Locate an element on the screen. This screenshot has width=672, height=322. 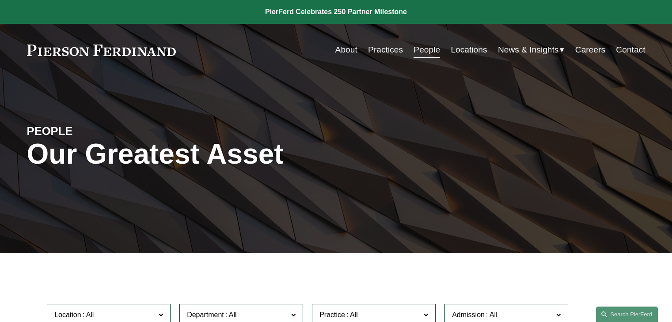
a: Contact is located at coordinates (630, 50).